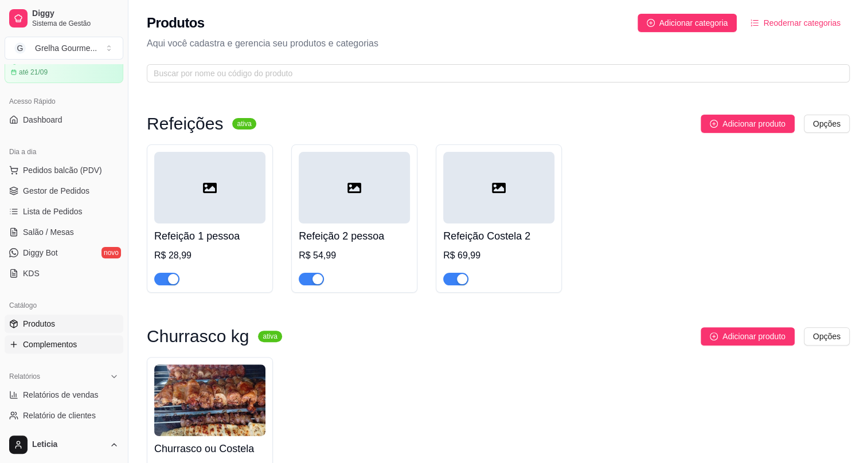  I want to click on a: Complementos, so click(63, 344).